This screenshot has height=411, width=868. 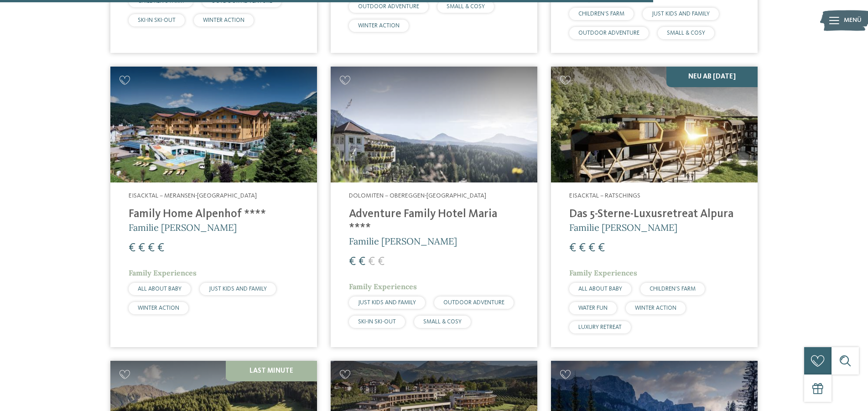 I want to click on img: Familienhotels gesucht? Hier findet ihr die besten!, so click(x=654, y=125).